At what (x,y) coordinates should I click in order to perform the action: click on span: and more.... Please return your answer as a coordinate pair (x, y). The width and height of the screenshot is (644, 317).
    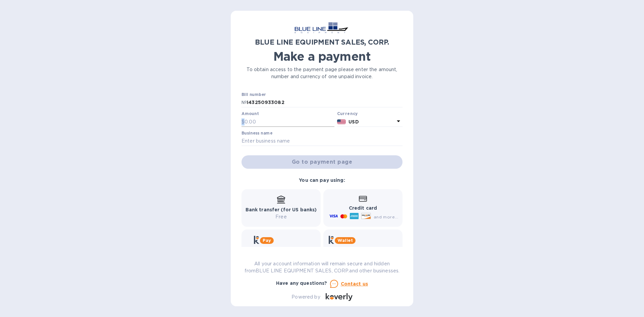
    Looking at the image, I should click on (386, 217).